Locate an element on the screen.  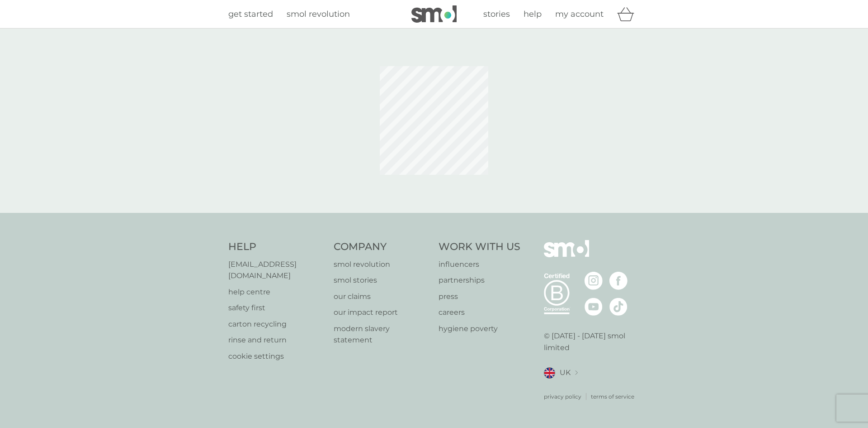
span: get started is located at coordinates (251, 14).